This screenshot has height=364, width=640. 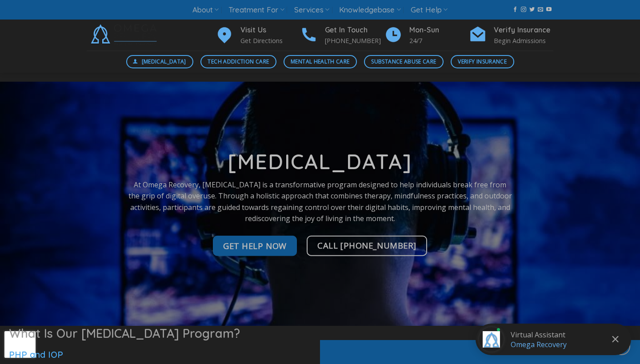 What do you see at coordinates (370, 10) in the screenshot?
I see `a: Knowledgebase` at bounding box center [370, 10].